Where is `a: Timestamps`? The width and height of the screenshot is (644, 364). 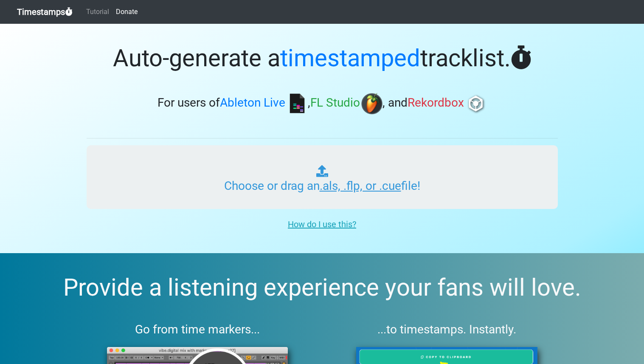 a: Timestamps is located at coordinates (44, 12).